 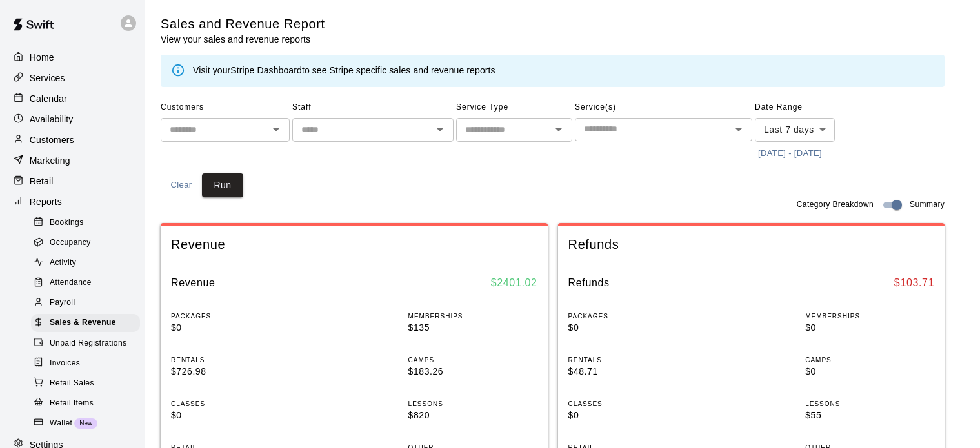 What do you see at coordinates (752, 245) in the screenshot?
I see `span: Refunds` at bounding box center [752, 245].